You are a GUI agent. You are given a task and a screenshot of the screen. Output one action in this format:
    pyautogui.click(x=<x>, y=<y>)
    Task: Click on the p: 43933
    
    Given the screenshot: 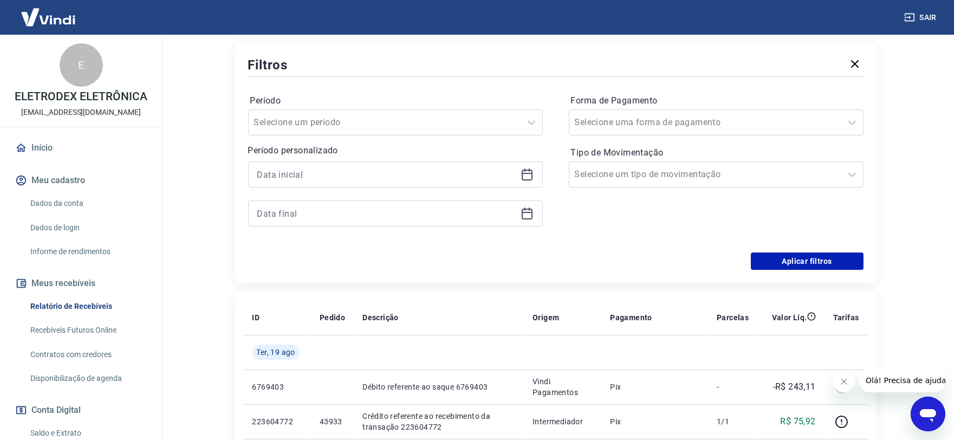 What is the action you would take?
    pyautogui.click(x=332, y=421)
    